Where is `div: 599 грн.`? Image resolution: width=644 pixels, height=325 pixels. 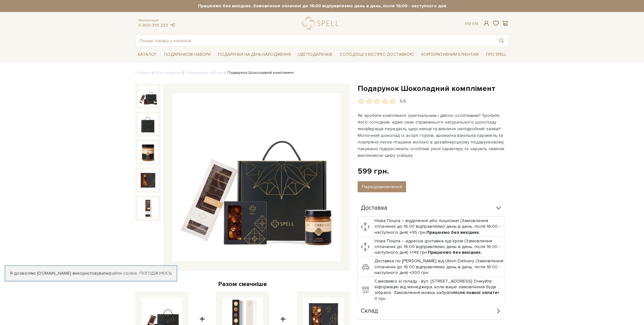
div: 599 грн. is located at coordinates (373, 171).